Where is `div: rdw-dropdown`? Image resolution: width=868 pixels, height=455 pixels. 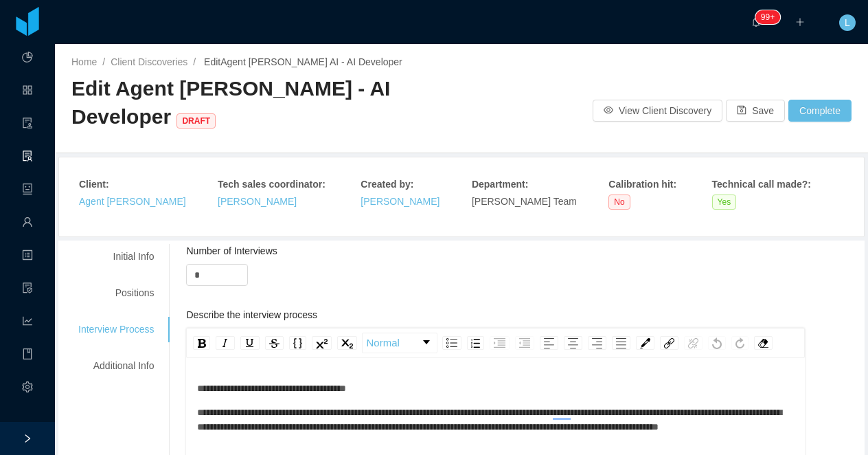 div: rdw-dropdown is located at coordinates (400, 343).